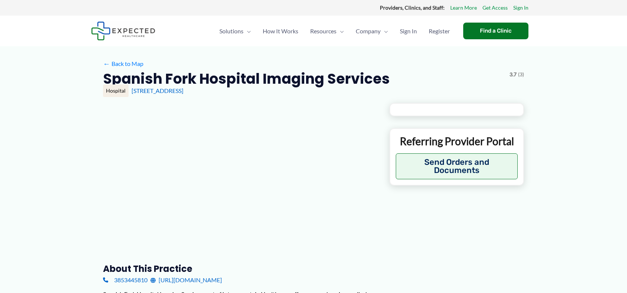 The image size is (627, 293). I want to click on span: Solutions, so click(231, 31).